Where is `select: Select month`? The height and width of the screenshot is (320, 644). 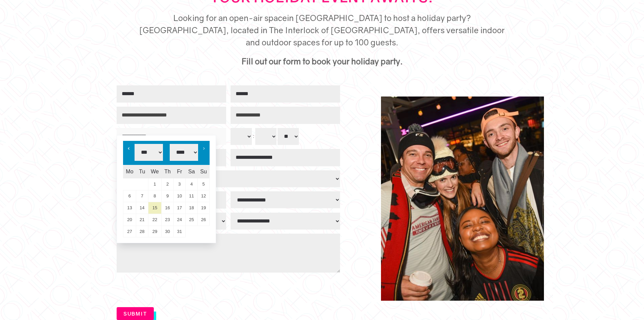 select: Select month is located at coordinates (149, 152).